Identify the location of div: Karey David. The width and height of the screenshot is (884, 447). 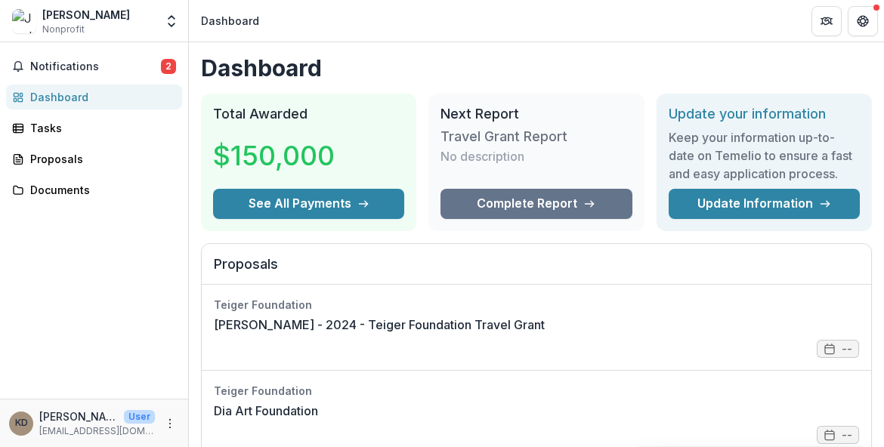
(21, 423).